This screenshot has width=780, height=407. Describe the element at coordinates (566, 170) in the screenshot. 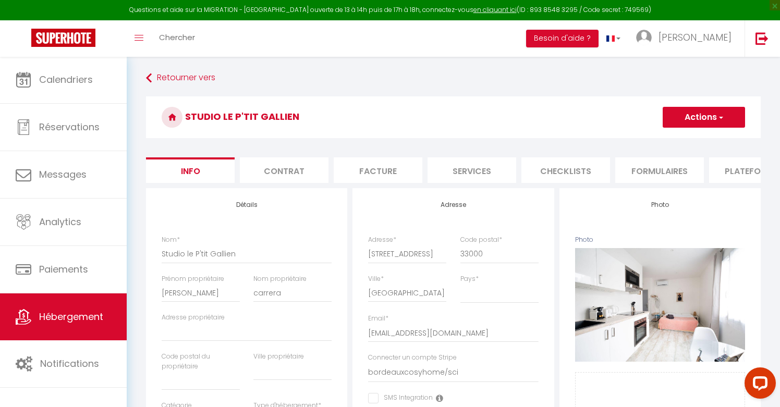

I see `li: Checklists` at that location.